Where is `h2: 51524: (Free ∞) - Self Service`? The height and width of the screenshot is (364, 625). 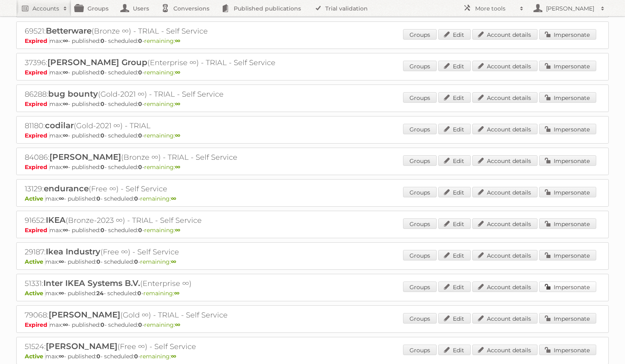 h2: 51524: (Free ∞) - Self Service is located at coordinates (166, 347).